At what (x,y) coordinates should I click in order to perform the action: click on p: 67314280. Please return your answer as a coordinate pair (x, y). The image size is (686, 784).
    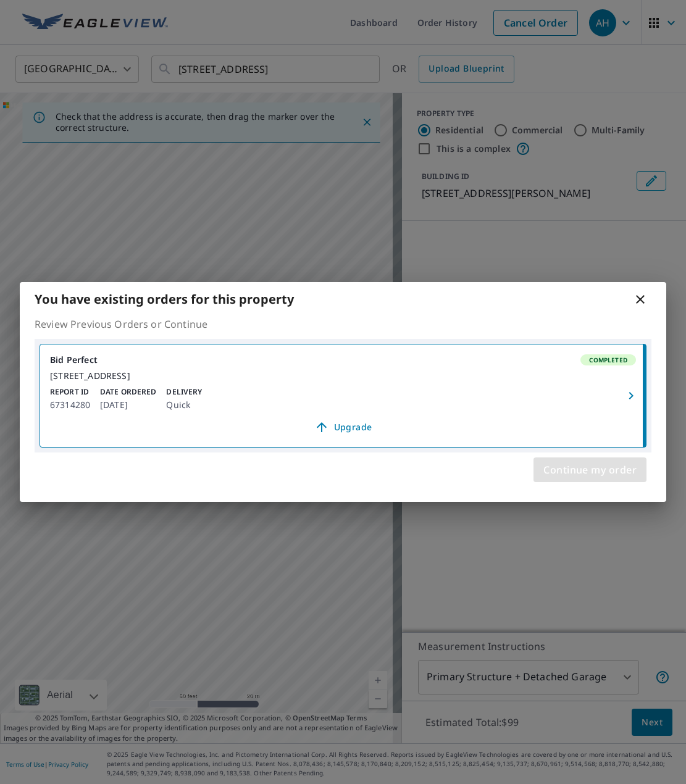
    Looking at the image, I should click on (70, 405).